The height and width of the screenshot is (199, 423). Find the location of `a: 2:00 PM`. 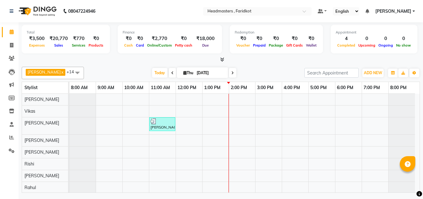

a: 2:00 PM is located at coordinates (239, 87).